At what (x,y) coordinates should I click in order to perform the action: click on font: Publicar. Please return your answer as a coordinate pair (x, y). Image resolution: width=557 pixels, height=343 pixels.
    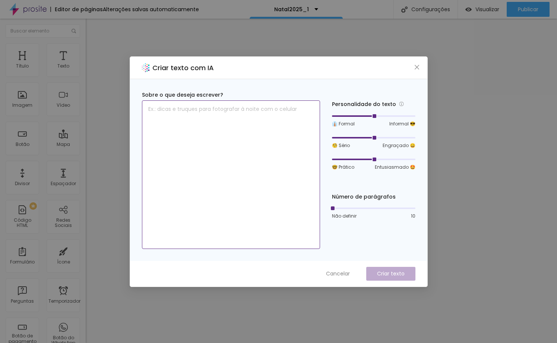
    Looking at the image, I should click on (528, 9).